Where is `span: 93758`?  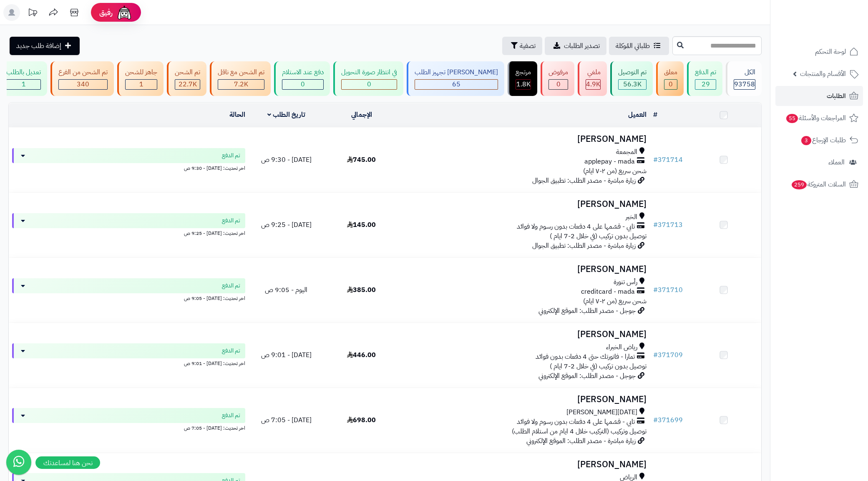 span: 93758 is located at coordinates (745, 84).